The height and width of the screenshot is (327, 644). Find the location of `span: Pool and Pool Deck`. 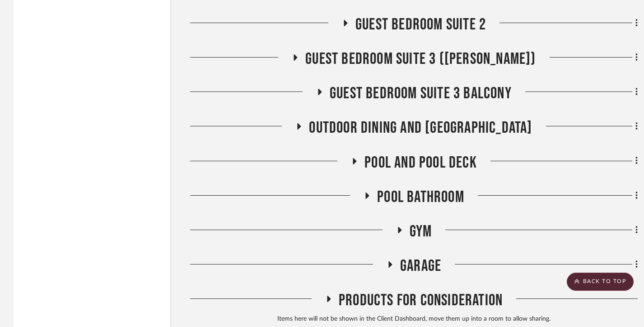

span: Pool and Pool Deck is located at coordinates (420, 162).